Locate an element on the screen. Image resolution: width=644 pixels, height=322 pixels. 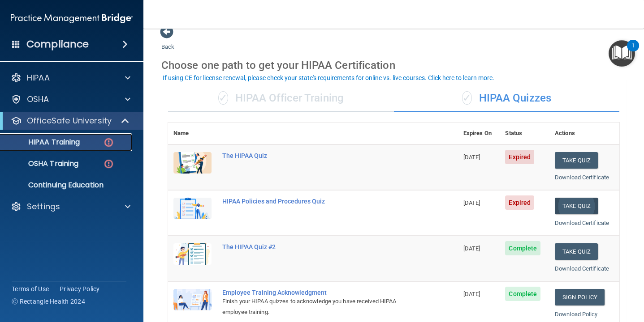
div: HIPAA Quizzes is located at coordinates (507, 98).